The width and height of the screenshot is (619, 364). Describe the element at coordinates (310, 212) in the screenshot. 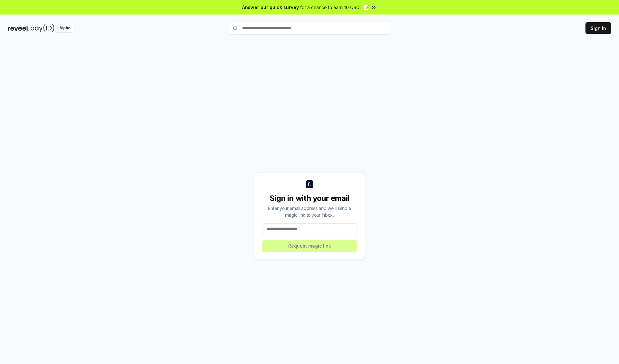

I see `div: Enter your email address and we’ll send a magic link to your inbox.` at that location.